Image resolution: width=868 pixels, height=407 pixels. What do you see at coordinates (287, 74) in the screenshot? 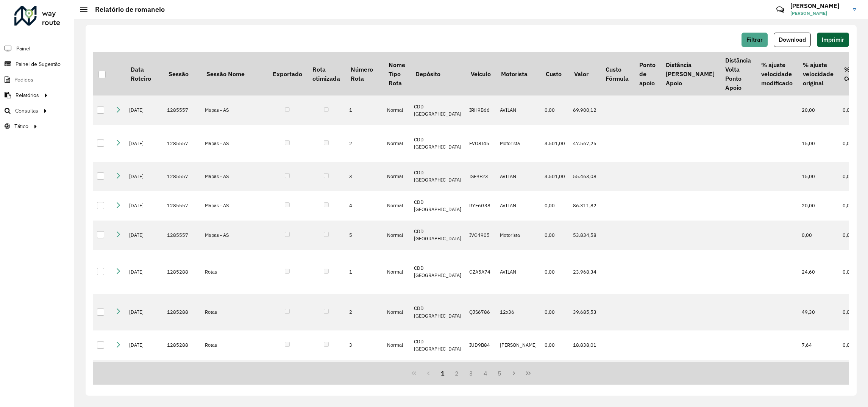
I see `th: Exportado` at bounding box center [287, 74].